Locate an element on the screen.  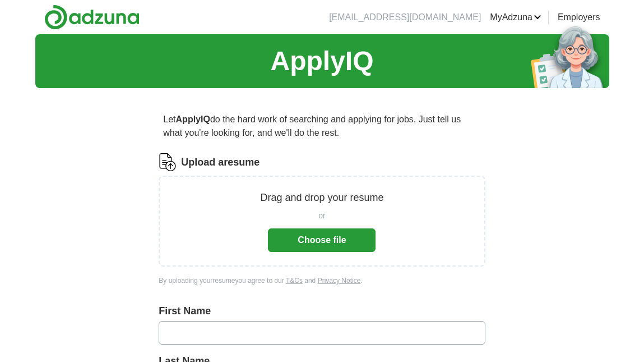
p: Let do the hard work of searching and applying for jobs. Just tell us what you're looking for, an... is located at coordinates (322, 126).